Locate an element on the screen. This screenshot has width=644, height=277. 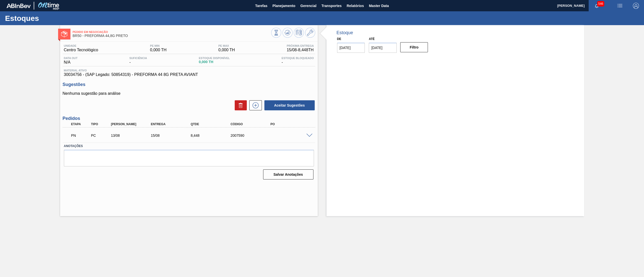
span: Centro Tecnológico is located at coordinates (81, 50).